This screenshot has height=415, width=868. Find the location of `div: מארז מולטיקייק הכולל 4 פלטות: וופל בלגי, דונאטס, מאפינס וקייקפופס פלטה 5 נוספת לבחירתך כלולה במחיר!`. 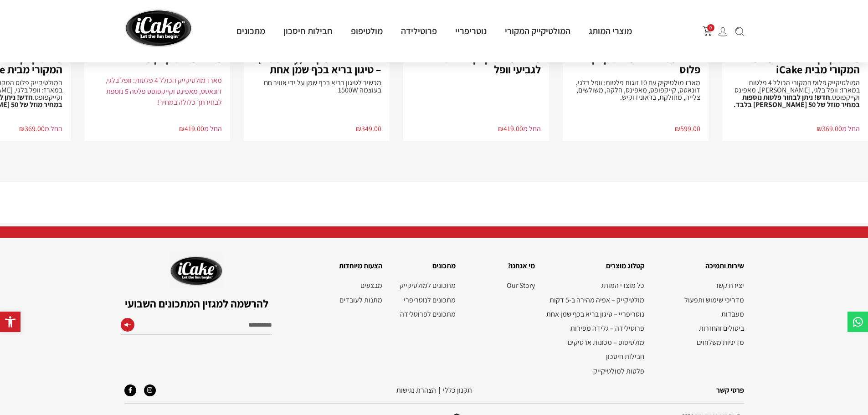

div: מארז מולטיקייק הכולל 4 פלטות: וופל בלגי, דונאטס, מאפינס וקייקפופס פלטה 5 נוספת לבחירתך כלולה במחיר! is located at coordinates (158, 91).